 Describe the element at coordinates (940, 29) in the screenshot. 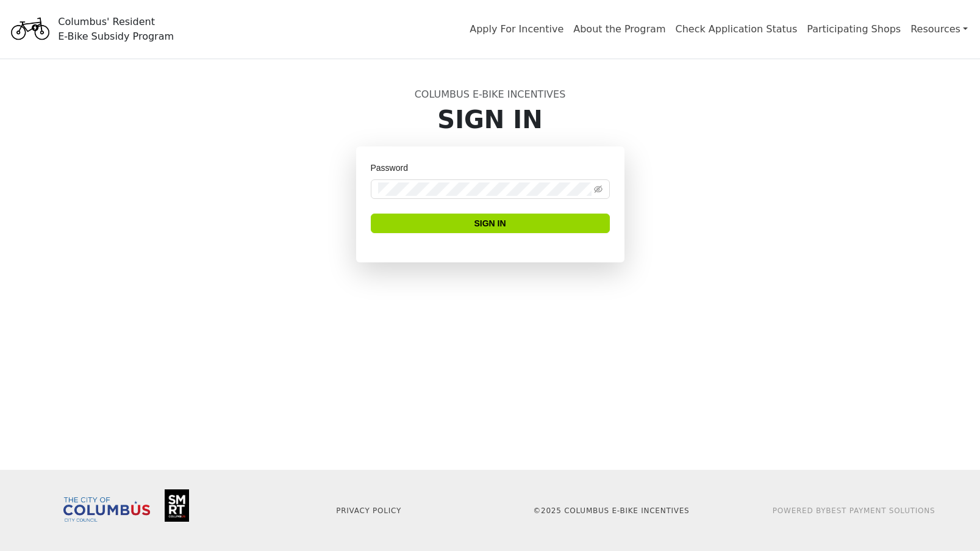

I see `a: Resources` at that location.